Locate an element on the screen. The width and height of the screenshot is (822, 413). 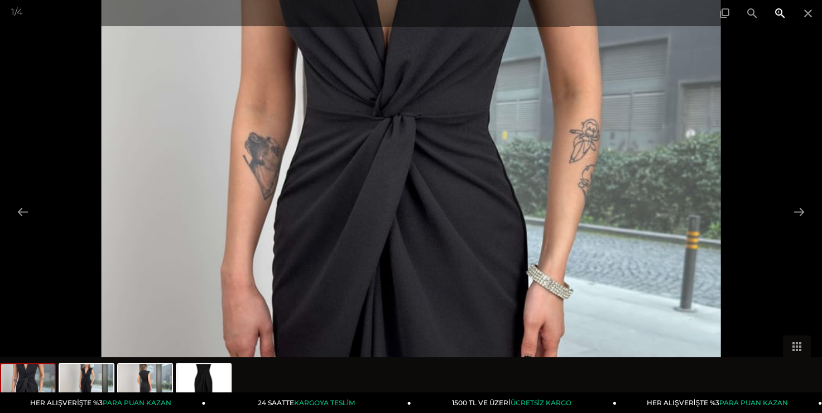
span: ÜCRETSİZ KARGO is located at coordinates (541, 402).